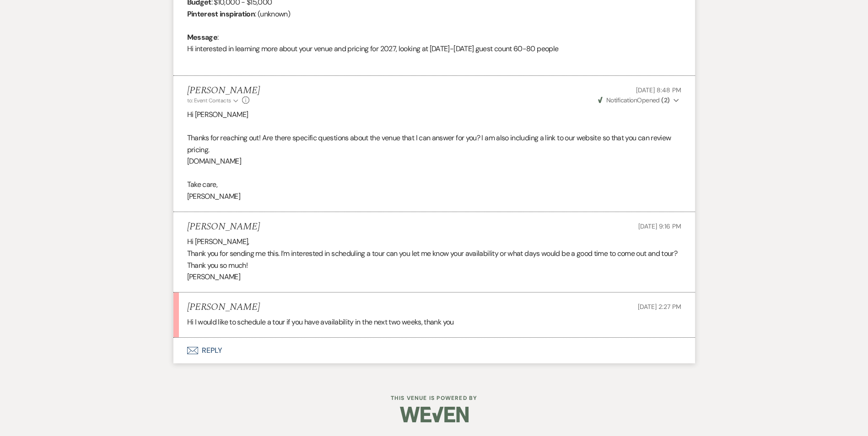 This screenshot has height=436, width=868. What do you see at coordinates (622, 100) in the screenshot?
I see `span: Notification` at bounding box center [622, 100].